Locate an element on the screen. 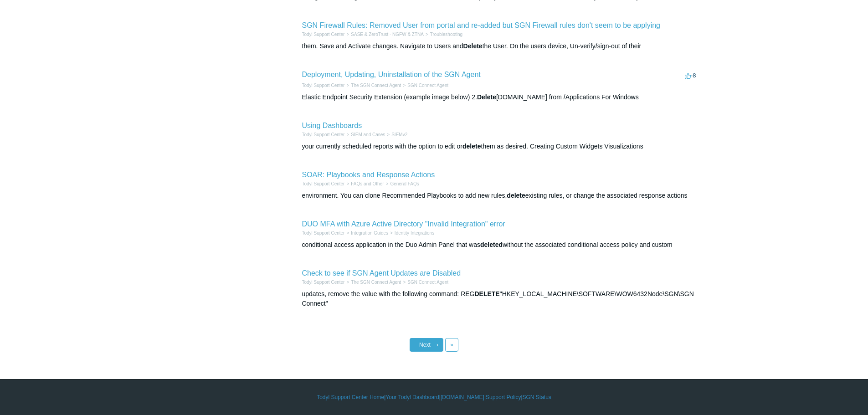  div: your currently scheduled reports with the option to edit or them as desired. Creating Custom Widg... is located at coordinates (500, 146).